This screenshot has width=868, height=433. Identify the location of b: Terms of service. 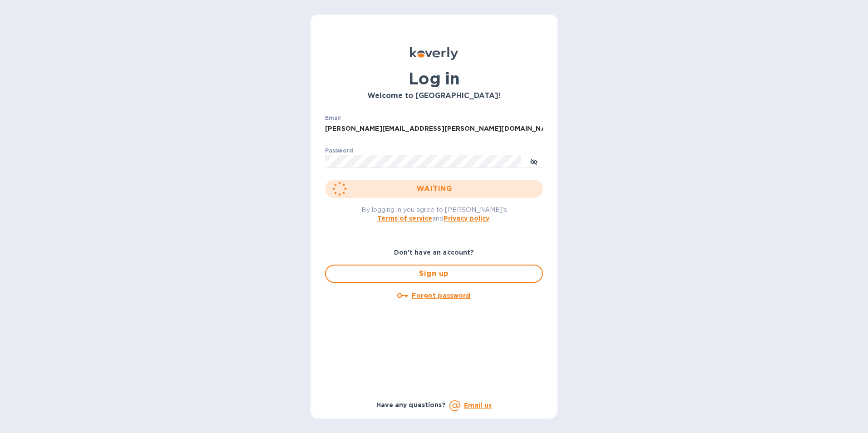
(405, 219).